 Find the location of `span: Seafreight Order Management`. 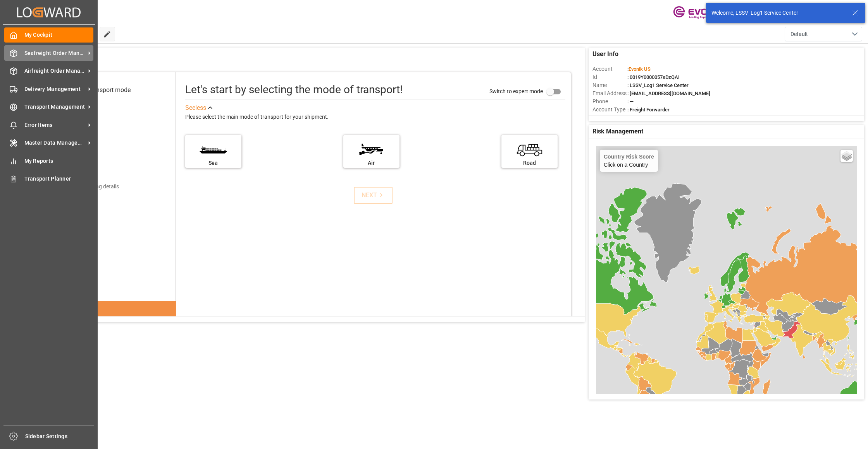

span: Seafreight Order Management is located at coordinates (55, 53).